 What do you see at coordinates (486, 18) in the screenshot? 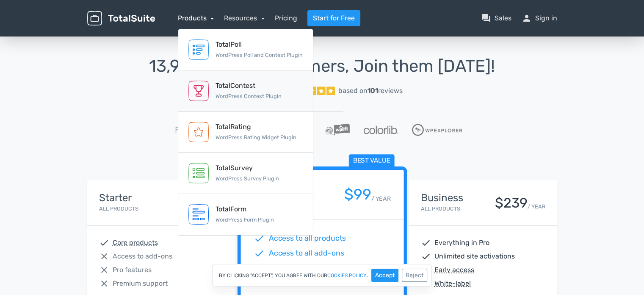
I see `span: question_answer` at bounding box center [486, 18].